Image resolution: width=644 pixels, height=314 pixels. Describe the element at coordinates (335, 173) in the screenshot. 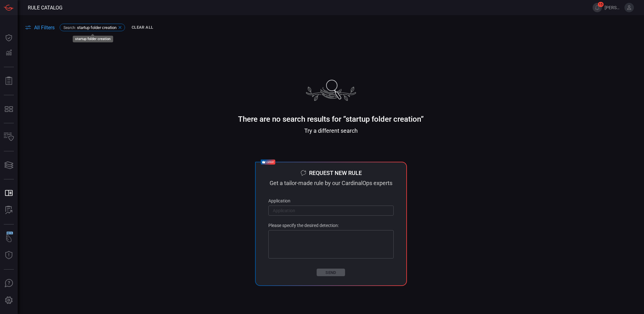

I see `div: Request new rule` at that location.